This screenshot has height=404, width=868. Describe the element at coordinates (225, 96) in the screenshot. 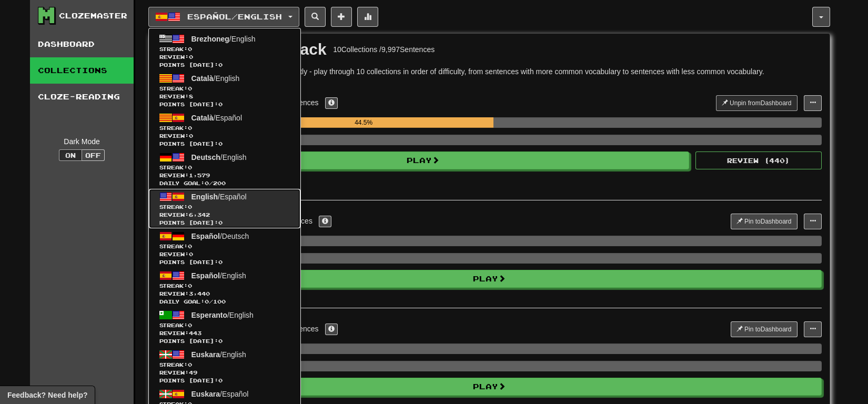

I see `span: Review: 8` at that location.